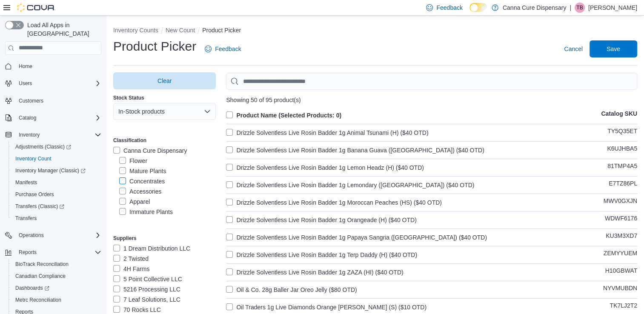 This screenshot has width=644, height=314. What do you see at coordinates (334, 202) in the screenshot?
I see `label: Drizzle Solventless Live Rosin Badder 1g Moroccan Peaches (HS) ($40 OTD)` at bounding box center [334, 202].